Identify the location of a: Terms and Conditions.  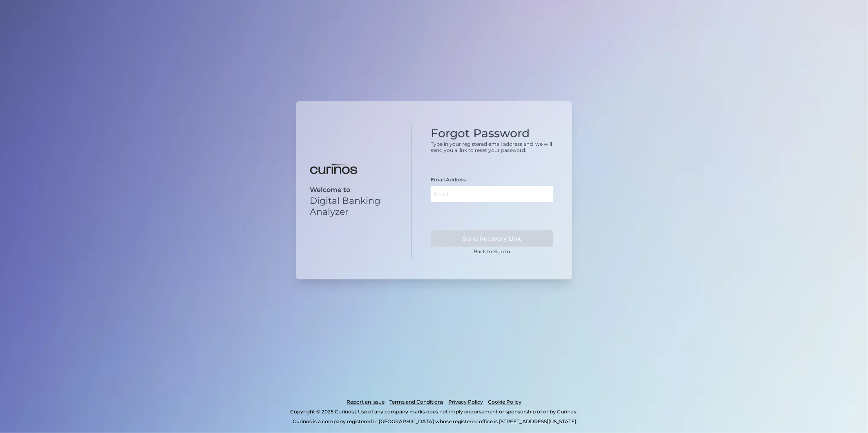
(416, 402).